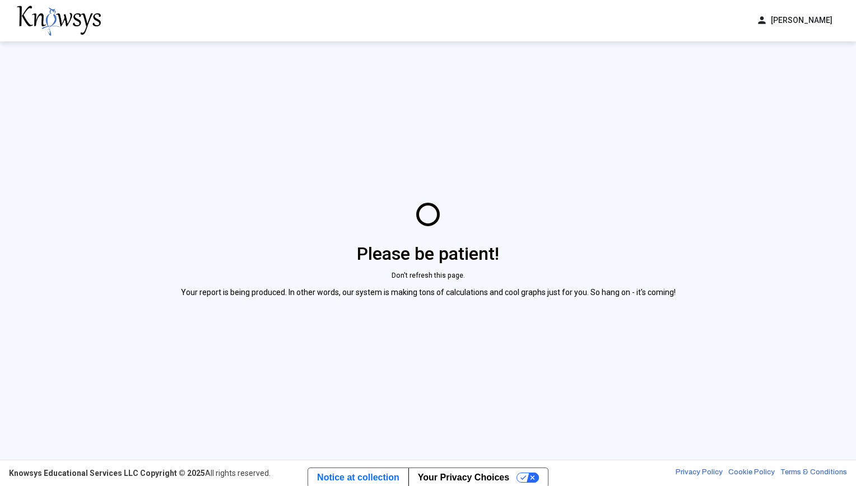 The width and height of the screenshot is (856, 486). I want to click on strong: Knowsys Educational Services LLC Copyright © 2025, so click(107, 473).